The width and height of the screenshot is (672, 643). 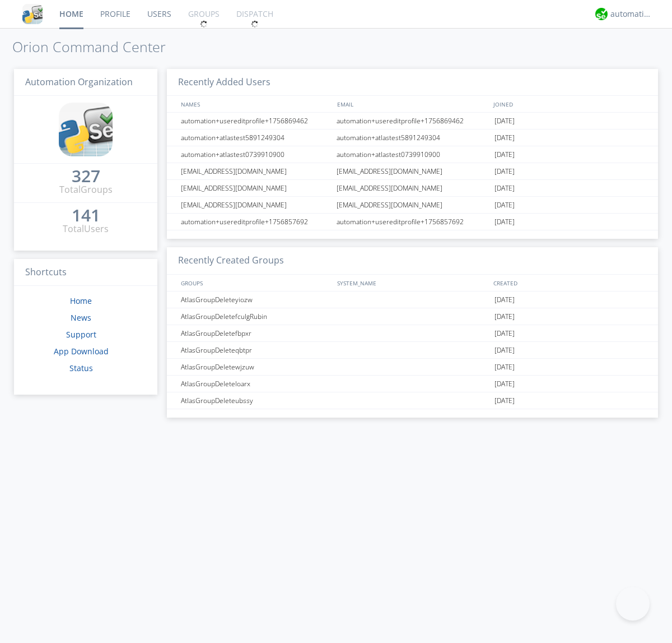 I want to click on h3: Recently Added Users, so click(x=412, y=82).